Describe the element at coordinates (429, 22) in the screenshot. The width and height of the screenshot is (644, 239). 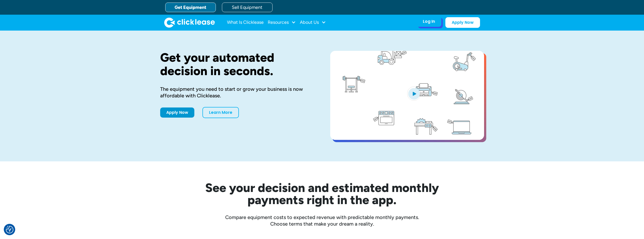
I see `div: Log In` at that location.